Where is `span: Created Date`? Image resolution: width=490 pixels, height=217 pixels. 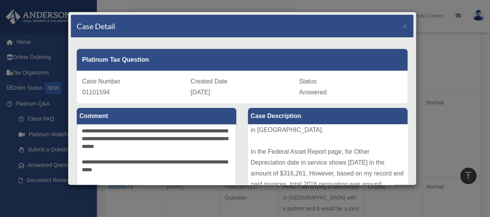
span: Created Date is located at coordinates (209, 81).